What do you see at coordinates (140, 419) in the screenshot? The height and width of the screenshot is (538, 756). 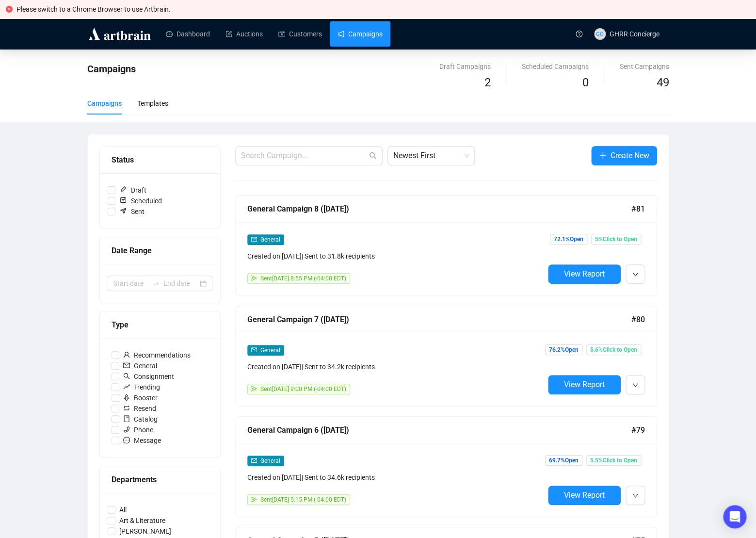 I see `span: Catalog` at bounding box center [140, 419].